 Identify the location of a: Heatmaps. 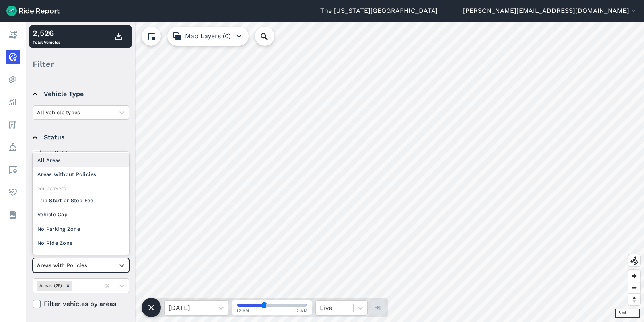
(13, 80).